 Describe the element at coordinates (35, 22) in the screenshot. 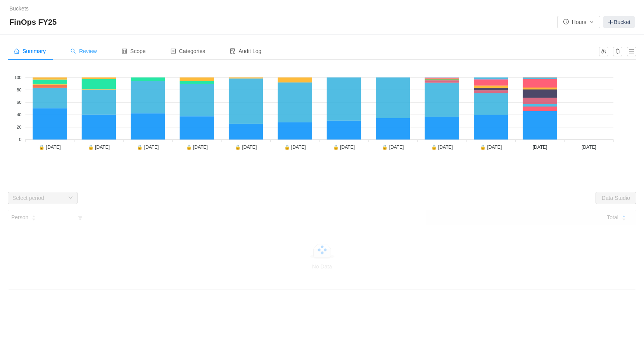

I see `span: FinOps FY25` at that location.